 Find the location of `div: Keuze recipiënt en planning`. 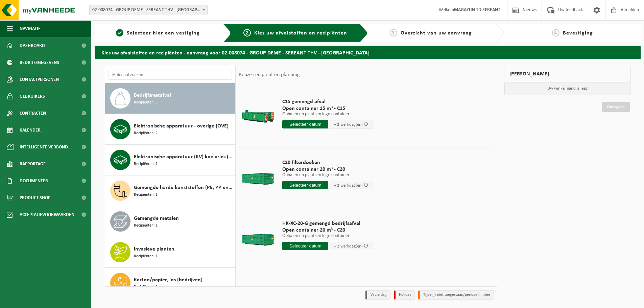

div: Keuze recipiënt en planning is located at coordinates (270, 75).